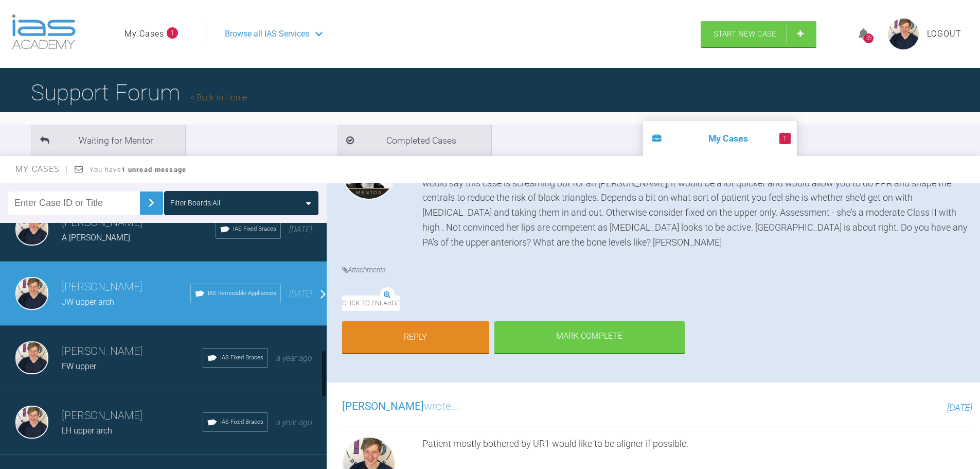 This screenshot has width=980, height=469. I want to click on div: 39, so click(868, 38).